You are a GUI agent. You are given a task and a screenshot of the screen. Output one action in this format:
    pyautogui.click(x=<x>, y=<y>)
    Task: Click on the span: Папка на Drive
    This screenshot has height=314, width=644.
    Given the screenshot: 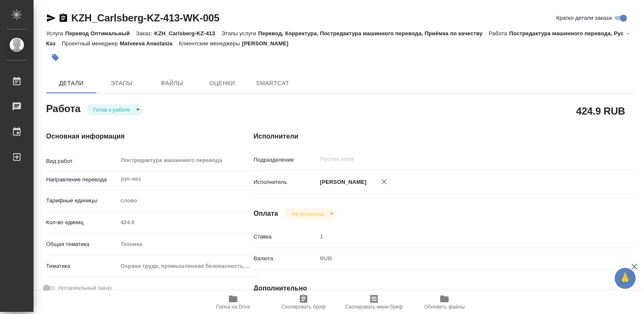 What is the action you would take?
    pyautogui.click(x=233, y=307)
    